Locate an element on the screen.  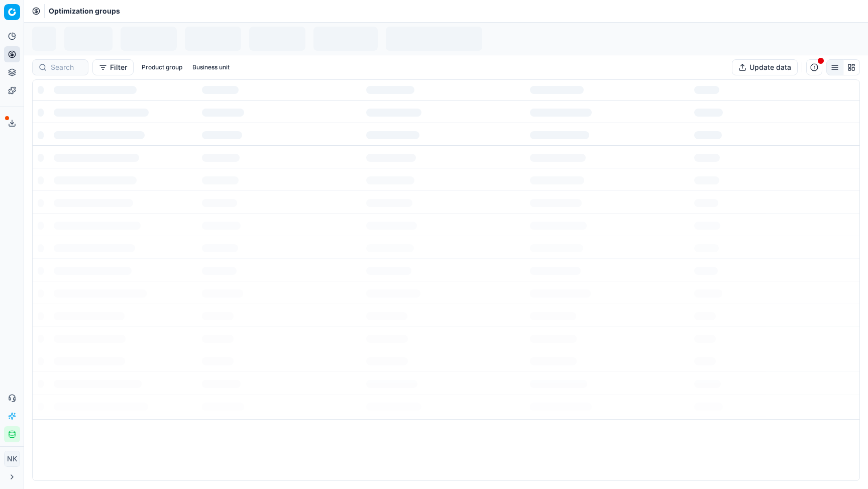
nav: breadcrumb is located at coordinates (85, 11).